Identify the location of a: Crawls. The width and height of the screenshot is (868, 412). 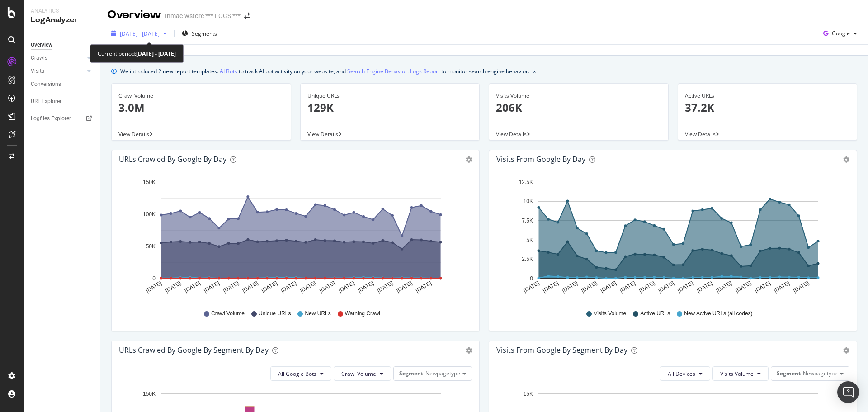
(58, 58).